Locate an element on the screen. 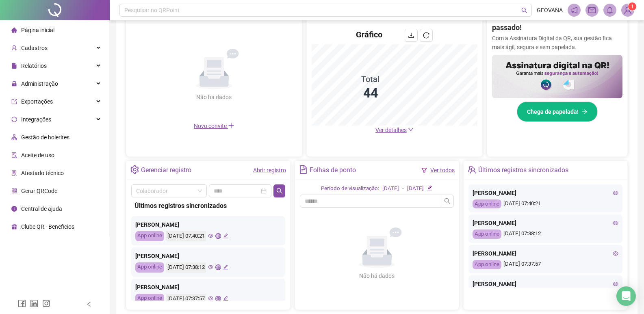 The height and width of the screenshot is (314, 644). span: setting is located at coordinates (135, 170).